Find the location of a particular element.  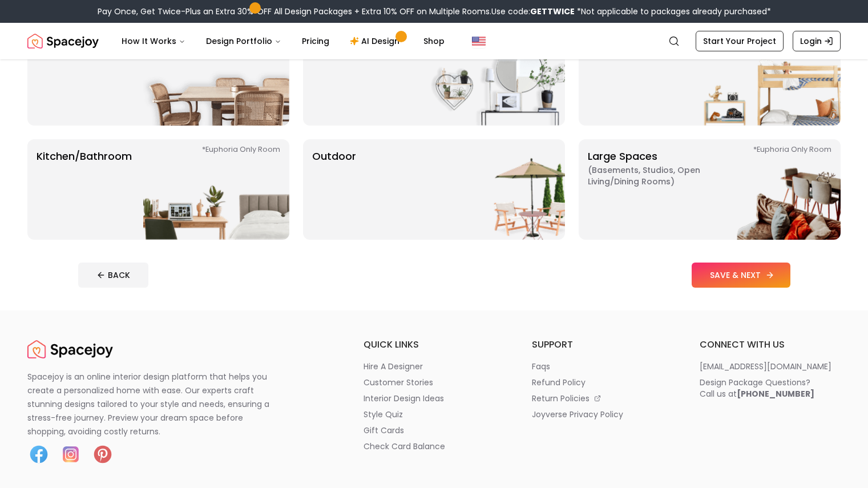

h6: quick links is located at coordinates (433, 345).